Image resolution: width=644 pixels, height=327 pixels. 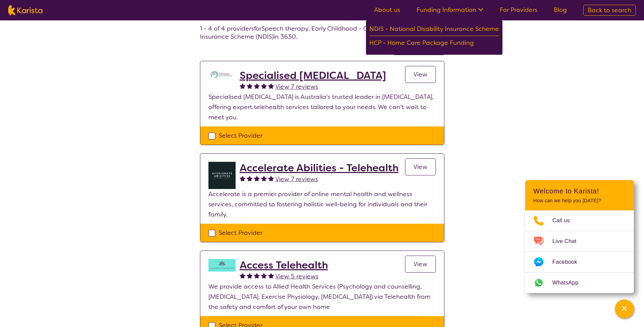 I want to click on div: NDIS - National Disability Insurance Scheme, so click(x=434, y=30).